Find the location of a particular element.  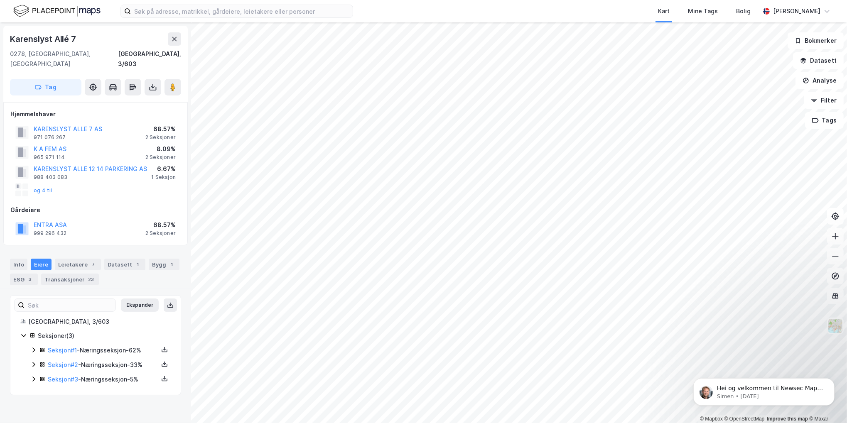

div: 7 is located at coordinates (93, 265).